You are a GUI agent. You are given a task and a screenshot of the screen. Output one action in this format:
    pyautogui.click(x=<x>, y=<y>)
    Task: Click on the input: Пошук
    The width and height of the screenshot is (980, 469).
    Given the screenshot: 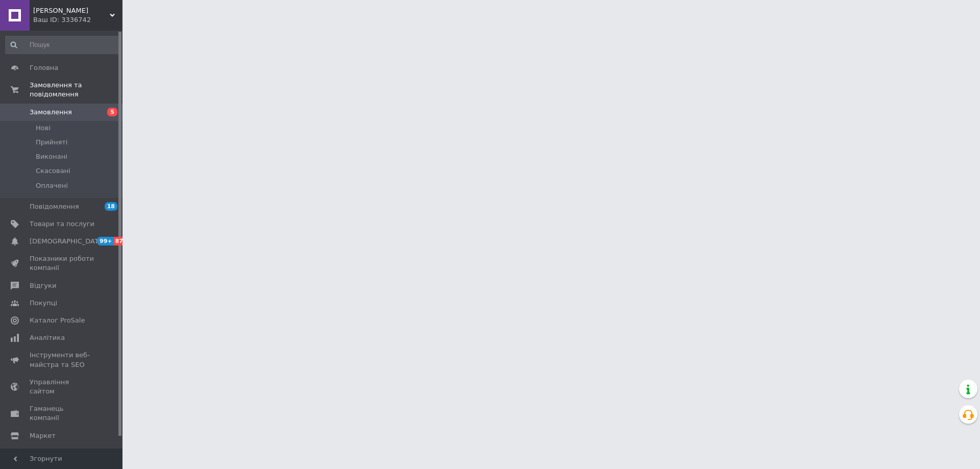 What is the action you would take?
    pyautogui.click(x=63, y=45)
    